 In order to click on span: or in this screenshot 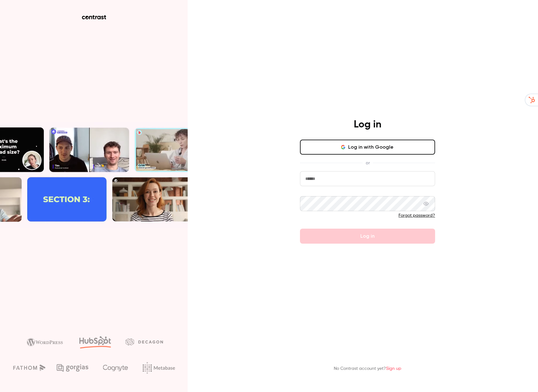, I will do `click(368, 163)`.